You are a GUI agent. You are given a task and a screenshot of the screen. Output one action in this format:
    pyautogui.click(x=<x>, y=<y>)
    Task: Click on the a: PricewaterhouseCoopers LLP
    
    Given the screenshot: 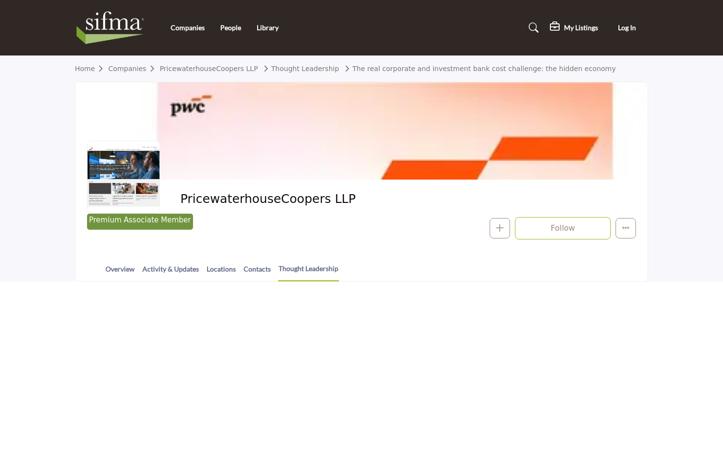 What is the action you would take?
    pyautogui.click(x=209, y=69)
    